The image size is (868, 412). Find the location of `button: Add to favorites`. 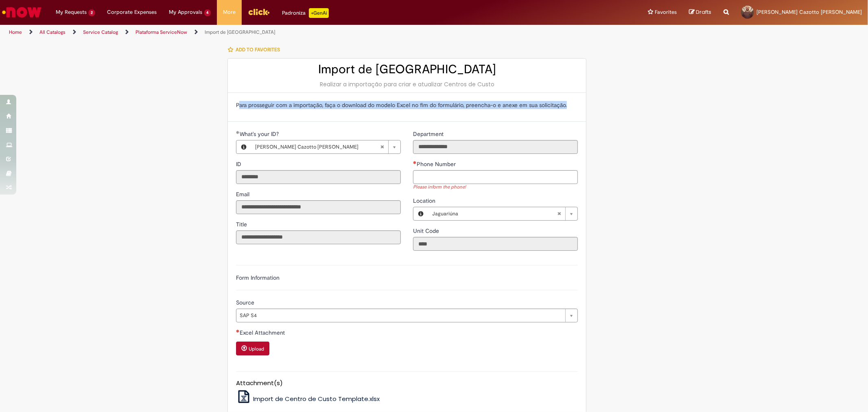

button: Add to favorites is located at coordinates (256, 49).